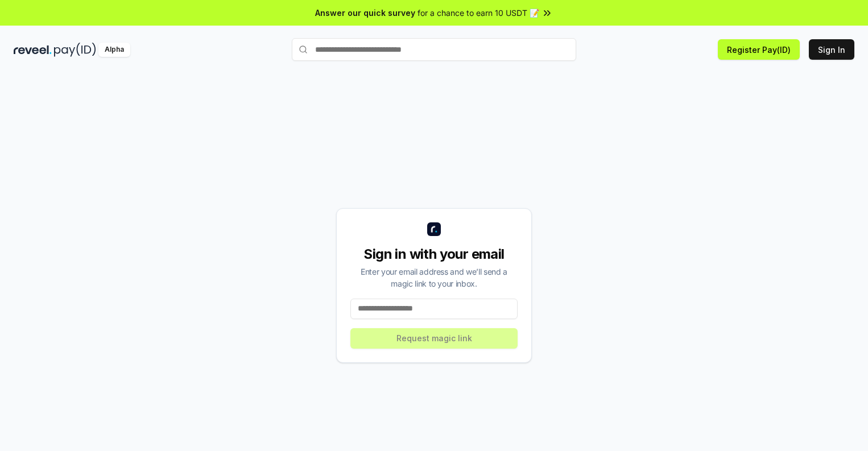 The width and height of the screenshot is (868, 451). I want to click on div: Enter your email address and we’ll send a magic link to your inbox., so click(434, 278).